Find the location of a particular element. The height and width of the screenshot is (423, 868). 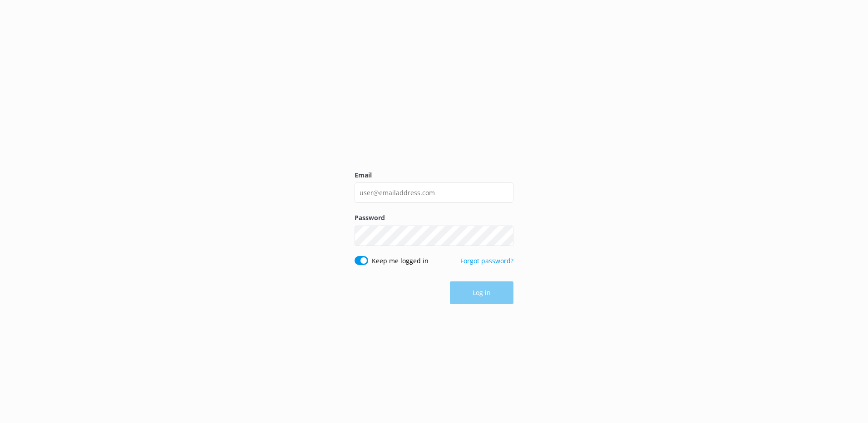

label: Keep me logged in is located at coordinates (400, 261).